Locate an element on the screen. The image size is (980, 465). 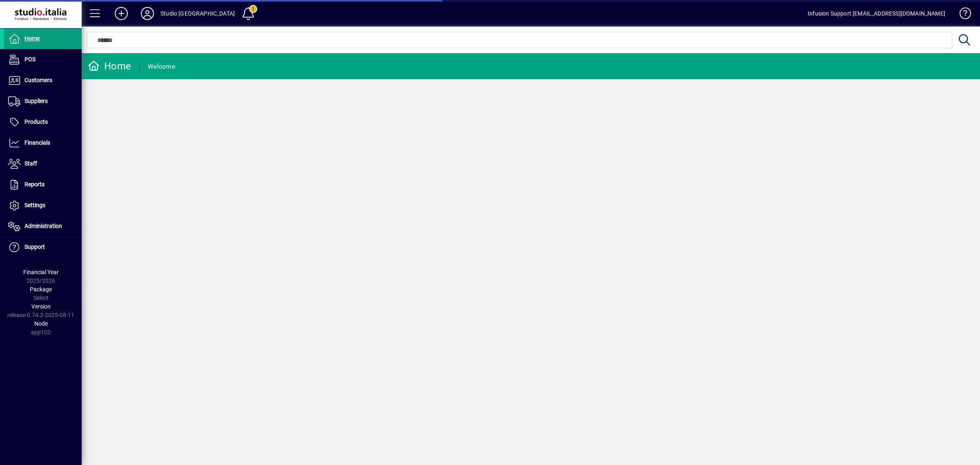
a: Suppliers is located at coordinates (43, 101).